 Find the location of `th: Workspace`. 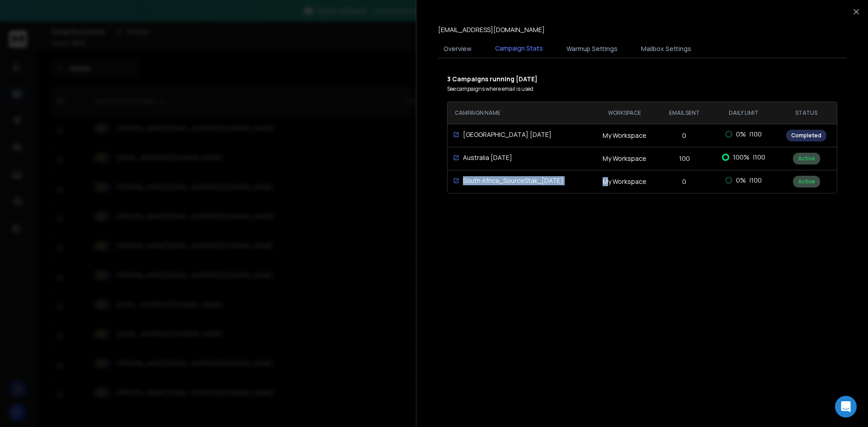

th: Workspace is located at coordinates (625, 113).